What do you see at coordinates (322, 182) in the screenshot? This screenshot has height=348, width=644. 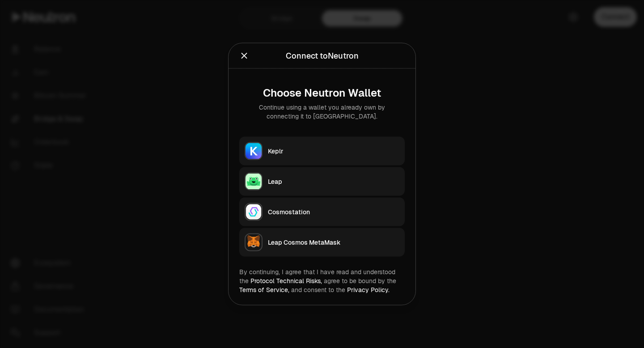 I see `button: LeapLeap` at bounding box center [322, 182].